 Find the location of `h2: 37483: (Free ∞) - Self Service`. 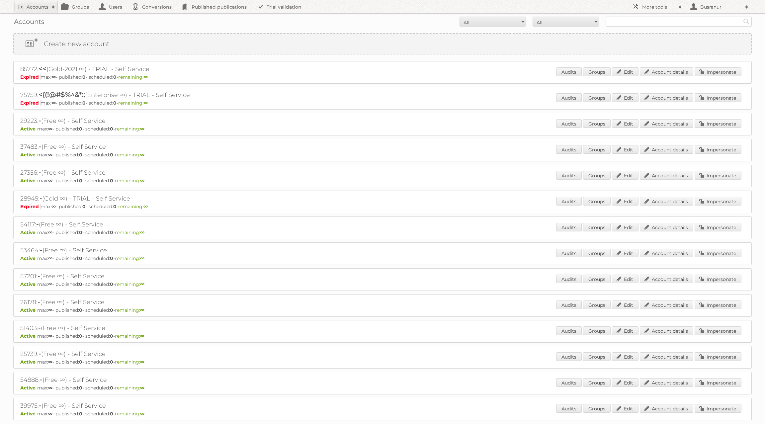

h2: 37483: (Free ∞) - Self Service is located at coordinates (136, 147).